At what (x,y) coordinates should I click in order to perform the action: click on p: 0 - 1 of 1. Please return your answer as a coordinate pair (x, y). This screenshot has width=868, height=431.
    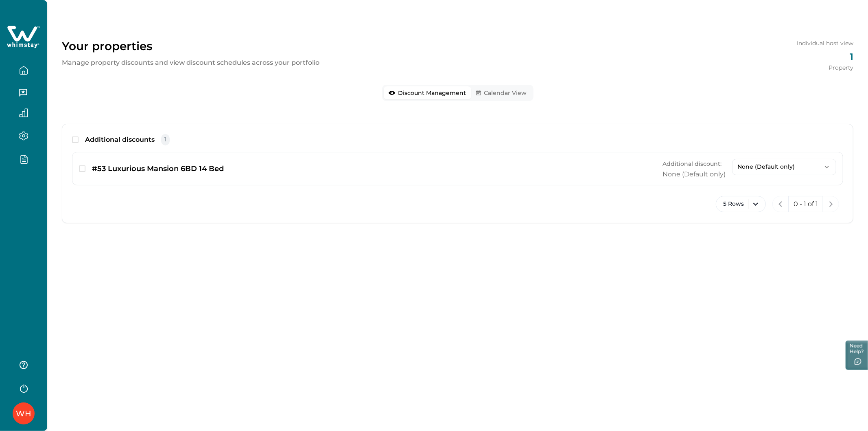
    Looking at the image, I should click on (806, 204).